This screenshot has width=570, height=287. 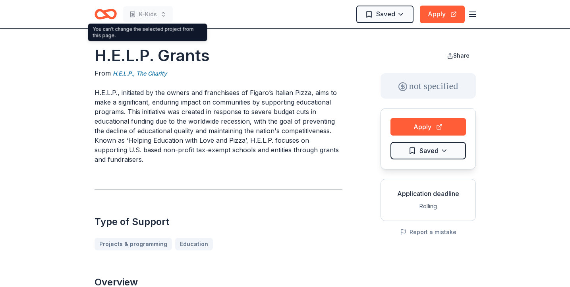 I want to click on h2: Type of Support, so click(x=218, y=222).